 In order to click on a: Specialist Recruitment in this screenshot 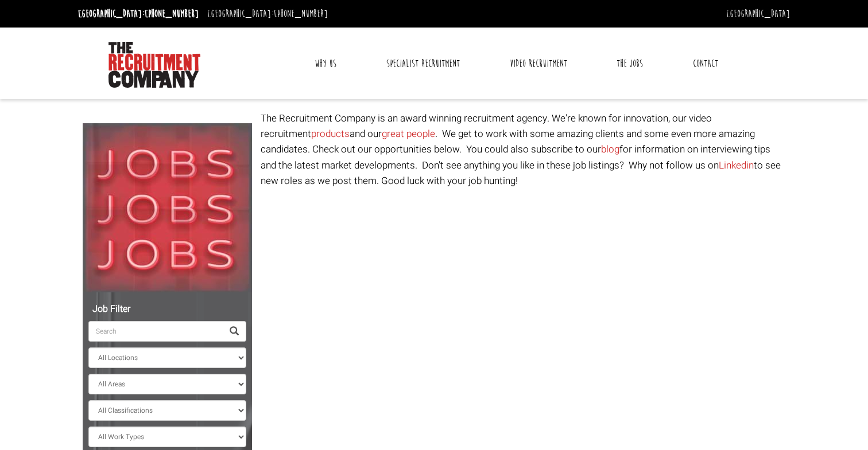, I will do `click(423, 64)`.